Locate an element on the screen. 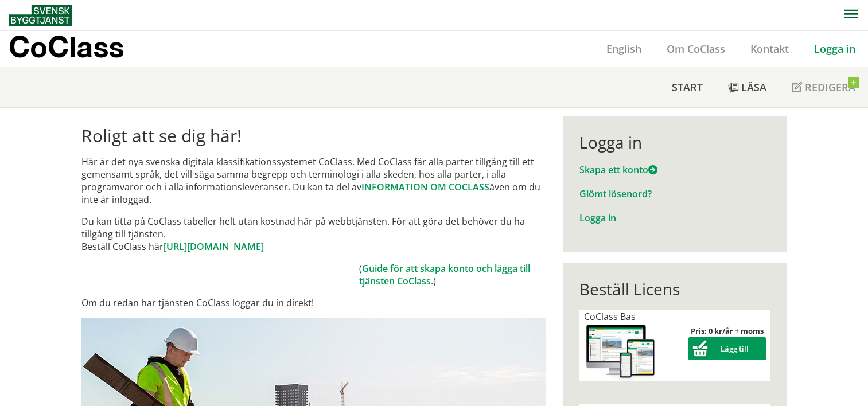 Image resolution: width=868 pixels, height=406 pixels. span: Start is located at coordinates (687, 87).